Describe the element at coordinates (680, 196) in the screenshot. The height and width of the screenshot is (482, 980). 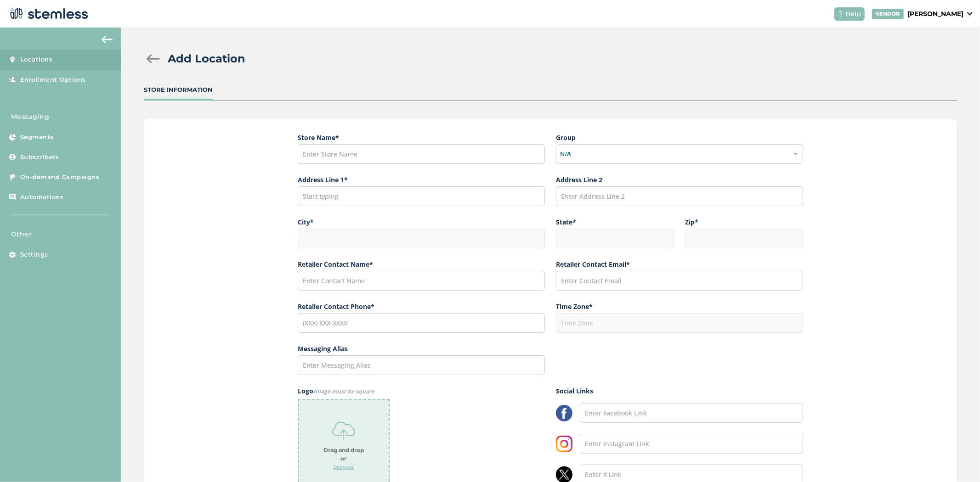
I see `input: Enter Address Line 2` at that location.